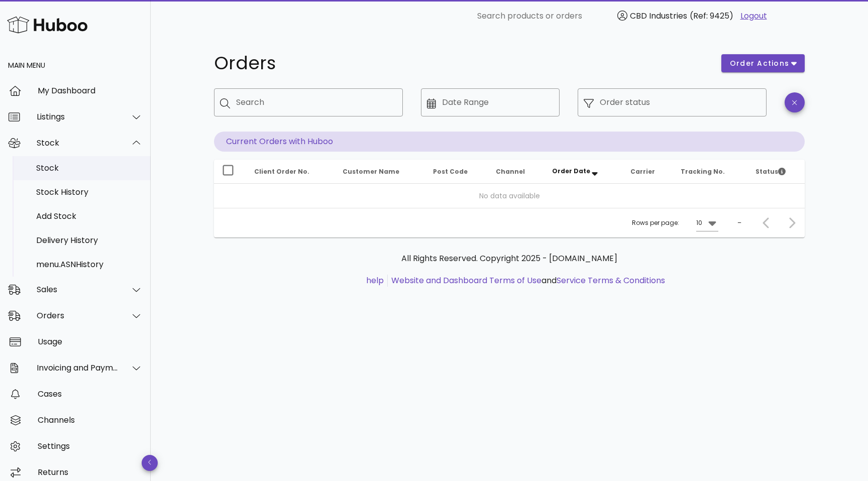  What do you see at coordinates (526, 281) in the screenshot?
I see `li: and` at bounding box center [526, 281].